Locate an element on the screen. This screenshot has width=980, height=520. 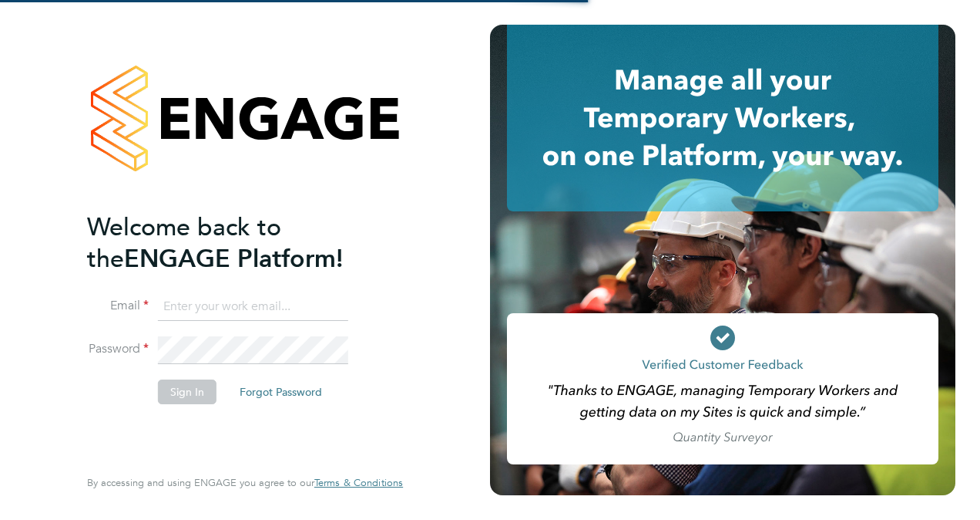
span: Terms & Conditions is located at coordinates (358, 482).